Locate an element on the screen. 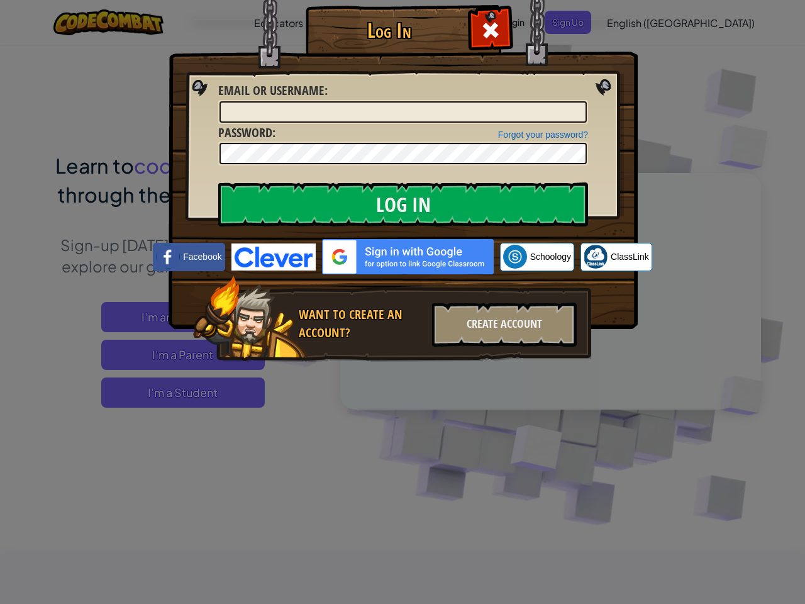 The height and width of the screenshot is (604, 805). span: ClassLink is located at coordinates (629, 257).